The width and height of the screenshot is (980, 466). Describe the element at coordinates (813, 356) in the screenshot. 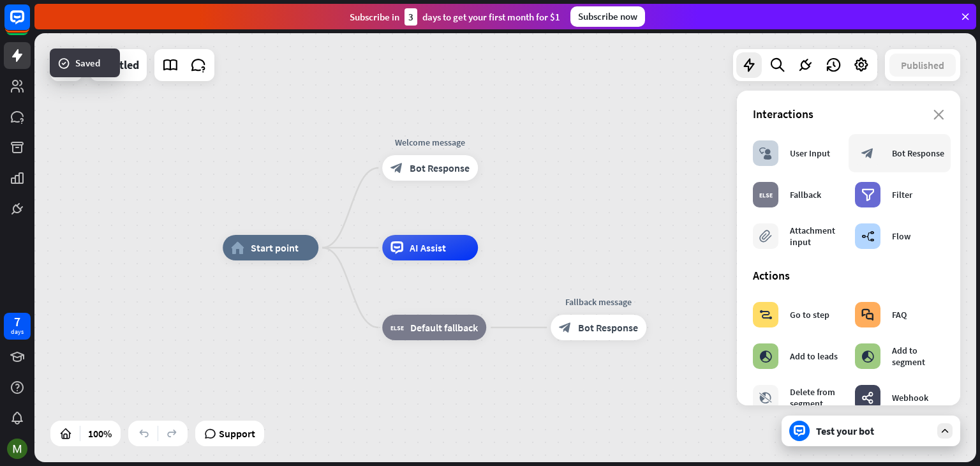

I see `div: Add to leads` at that location.